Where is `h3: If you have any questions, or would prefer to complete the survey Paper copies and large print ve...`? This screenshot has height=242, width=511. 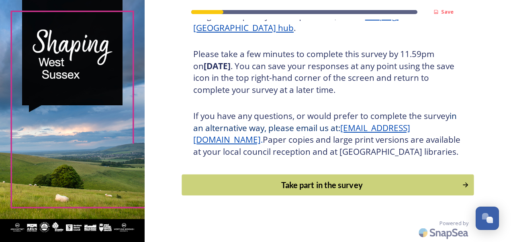 h3: If you have any questions, or would prefer to complete the survey Paper copies and large print ve... is located at coordinates (328, 134).